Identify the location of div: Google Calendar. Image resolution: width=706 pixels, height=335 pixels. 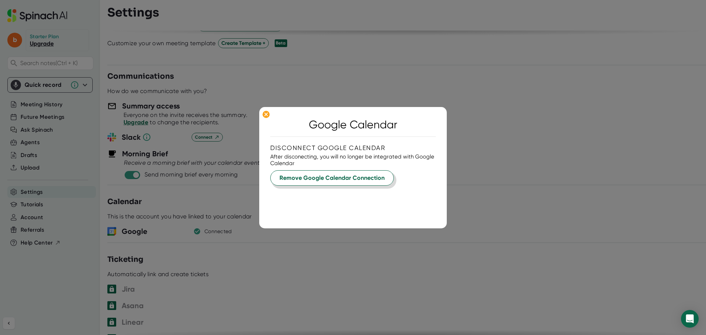
(353, 124).